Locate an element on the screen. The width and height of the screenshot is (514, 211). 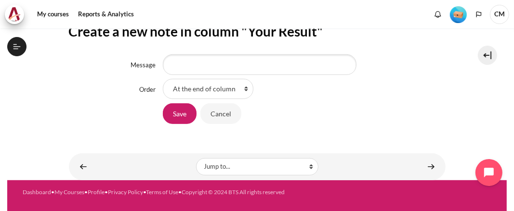
input: Cancel is located at coordinates (220, 114).